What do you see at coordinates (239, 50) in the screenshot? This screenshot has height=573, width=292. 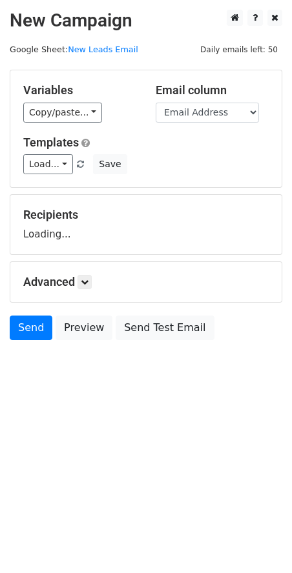 I see `span: Daily emails left: 50` at bounding box center [239, 50].